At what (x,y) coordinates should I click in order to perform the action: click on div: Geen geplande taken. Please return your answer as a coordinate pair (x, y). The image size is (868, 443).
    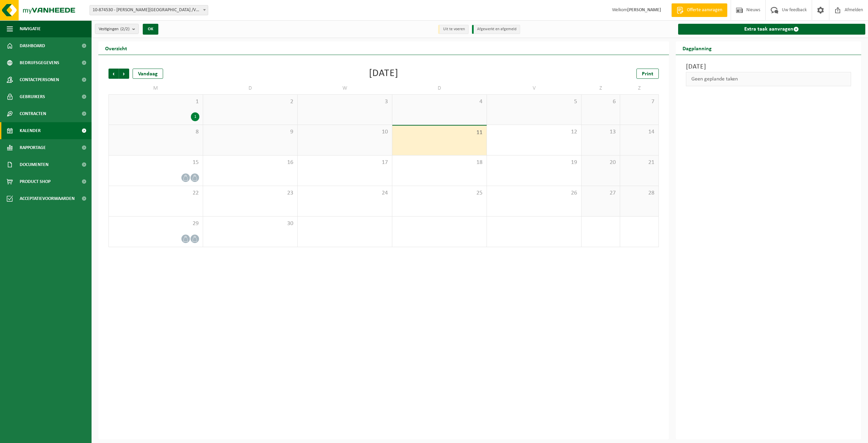
    Looking at the image, I should click on (769, 79).